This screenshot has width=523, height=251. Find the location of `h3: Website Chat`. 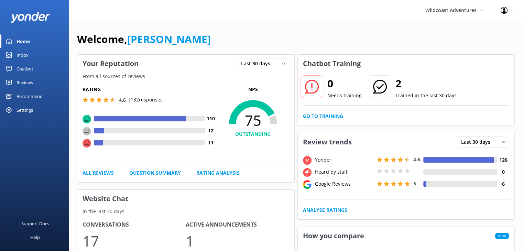

h3: Website Chat is located at coordinates (186, 199).